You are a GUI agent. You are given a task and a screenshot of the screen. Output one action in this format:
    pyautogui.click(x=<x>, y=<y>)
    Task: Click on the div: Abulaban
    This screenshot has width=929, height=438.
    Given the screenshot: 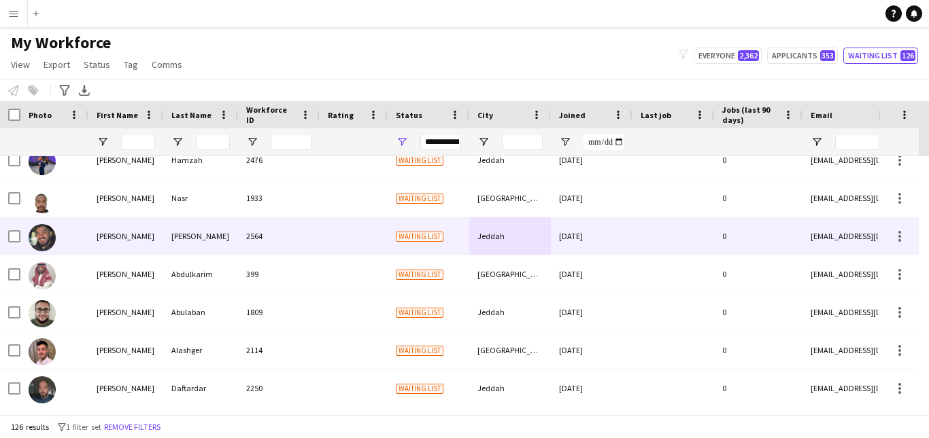 What is the action you would take?
    pyautogui.click(x=201, y=312)
    